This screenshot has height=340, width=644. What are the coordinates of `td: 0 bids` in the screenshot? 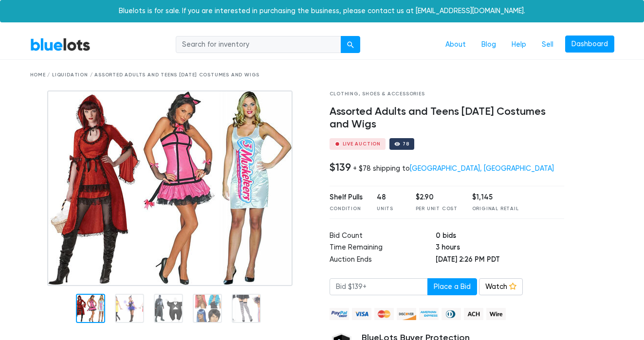 It's located at (500, 237).